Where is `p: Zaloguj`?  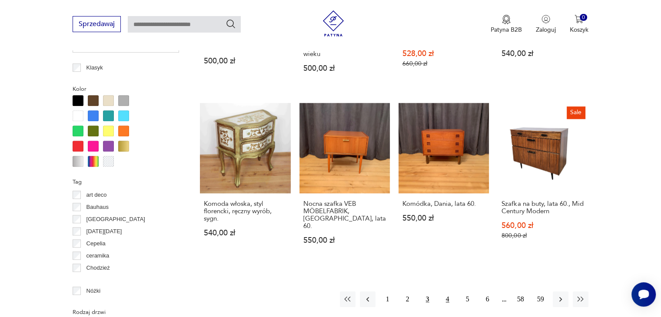 p: Zaloguj is located at coordinates (546, 30).